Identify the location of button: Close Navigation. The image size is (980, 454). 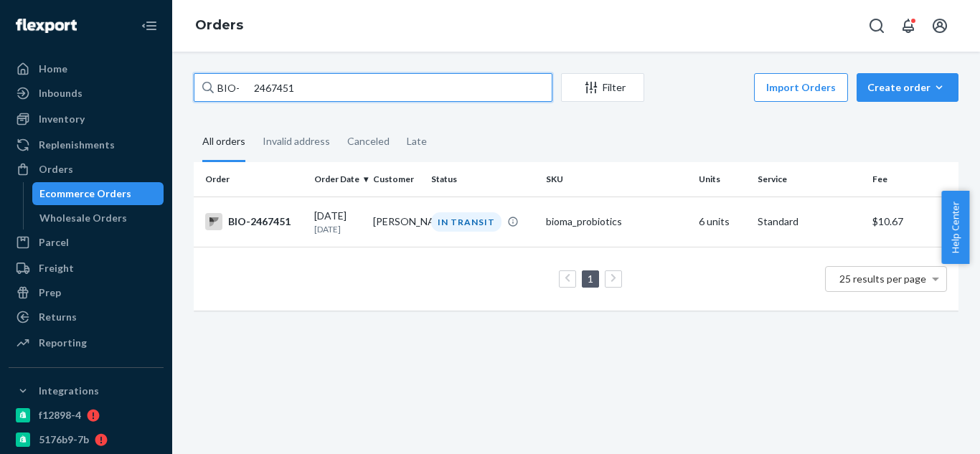
(150, 26).